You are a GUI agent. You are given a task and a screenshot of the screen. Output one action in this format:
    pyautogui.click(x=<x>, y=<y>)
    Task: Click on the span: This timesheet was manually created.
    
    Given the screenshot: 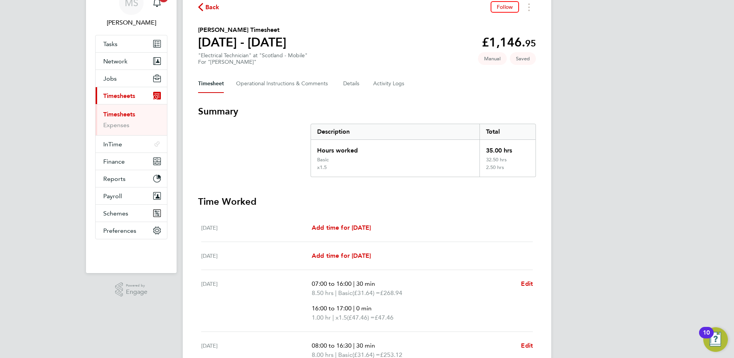 What is the action you would take?
    pyautogui.click(x=492, y=58)
    